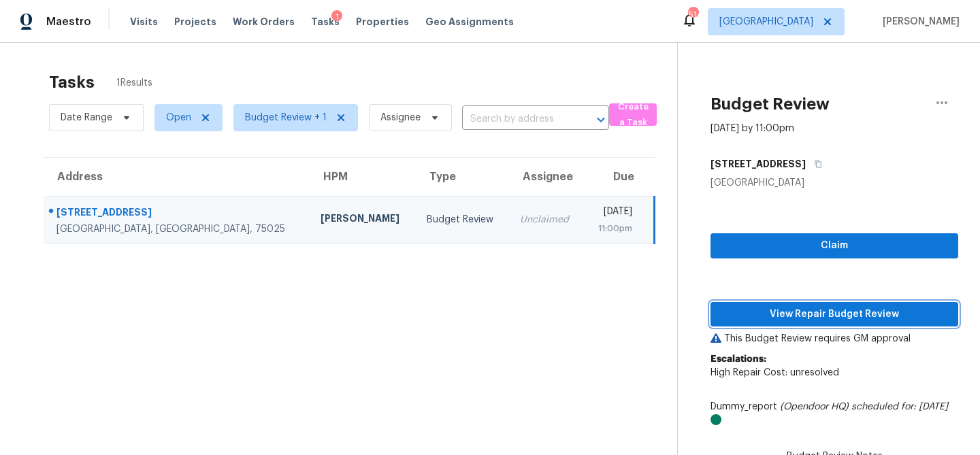 Image resolution: width=980 pixels, height=455 pixels. What do you see at coordinates (633, 115) in the screenshot?
I see `button: Create a Task` at bounding box center [633, 115].